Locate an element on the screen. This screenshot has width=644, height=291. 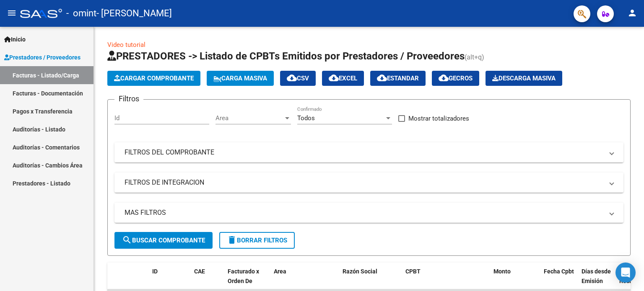
mat-expansion-panel-header: FILTROS DE INTEGRACION is located at coordinates (369, 182).